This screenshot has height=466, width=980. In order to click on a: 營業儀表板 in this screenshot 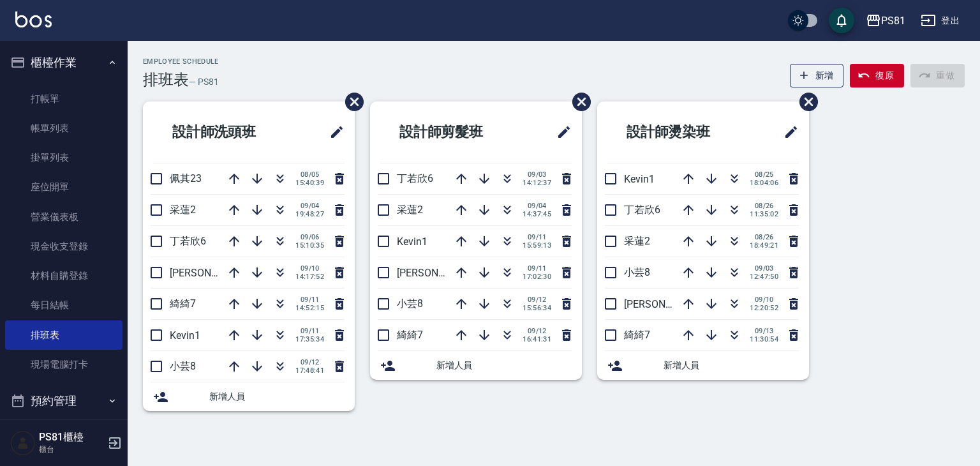, I will do `click(64, 217)`.